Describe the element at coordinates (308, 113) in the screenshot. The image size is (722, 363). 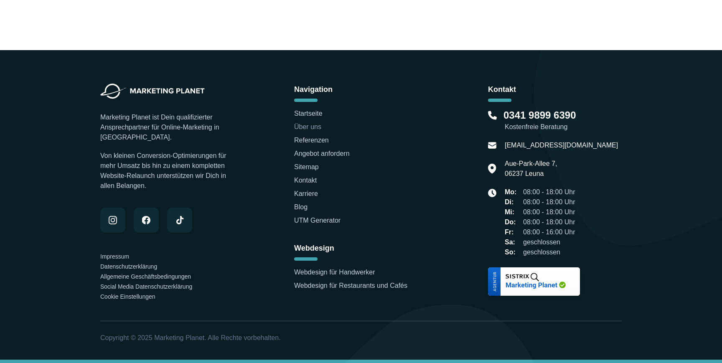
I see `a: Startseite` at that location.